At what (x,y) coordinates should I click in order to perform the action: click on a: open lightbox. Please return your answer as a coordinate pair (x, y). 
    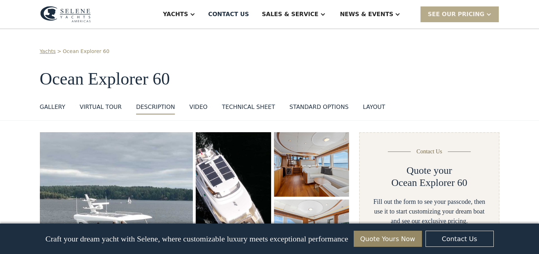
    Looking at the image, I should click on (311, 165).